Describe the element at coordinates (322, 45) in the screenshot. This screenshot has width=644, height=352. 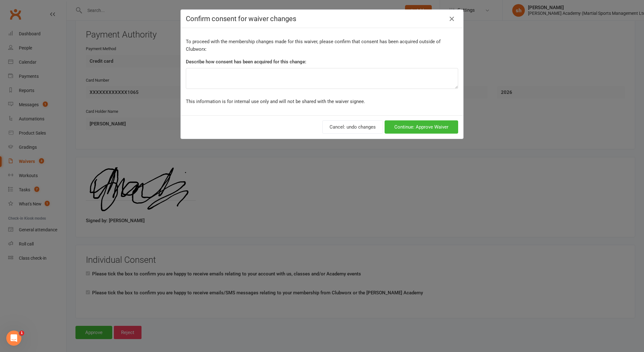
I see `p: To proceed with the membership changes made for this waiver, please confirm that consent has been...` at that location.